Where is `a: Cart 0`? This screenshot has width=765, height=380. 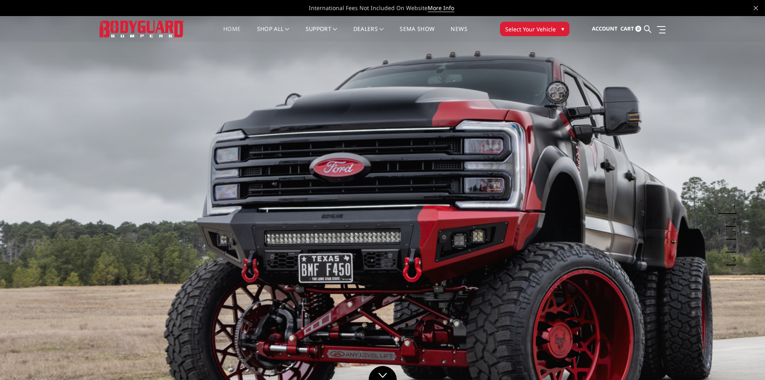 a: Cart 0 is located at coordinates (631, 29).